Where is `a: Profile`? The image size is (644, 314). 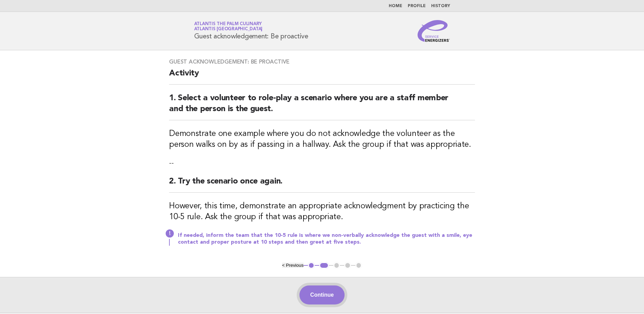 a: Profile is located at coordinates (417, 6).